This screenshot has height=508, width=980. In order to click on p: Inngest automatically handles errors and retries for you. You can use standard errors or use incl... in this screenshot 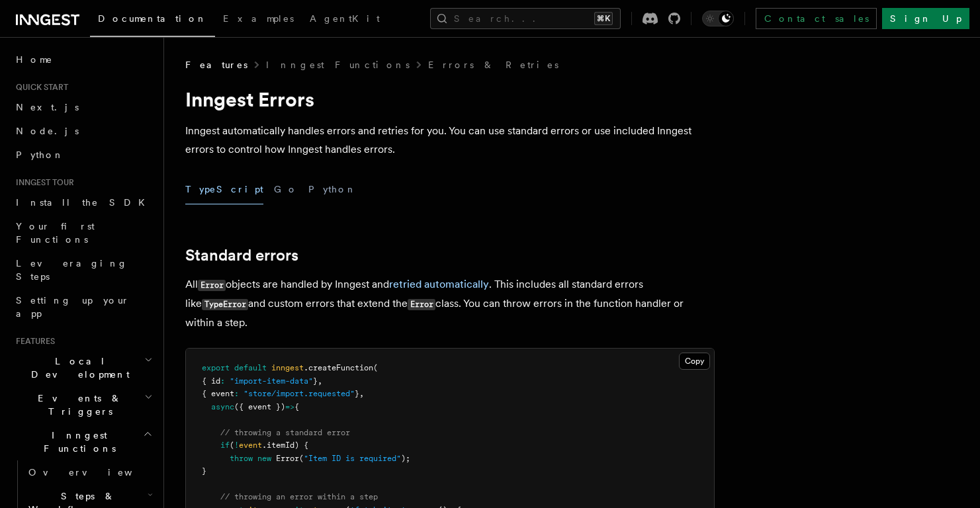, I will do `click(450, 140)`.